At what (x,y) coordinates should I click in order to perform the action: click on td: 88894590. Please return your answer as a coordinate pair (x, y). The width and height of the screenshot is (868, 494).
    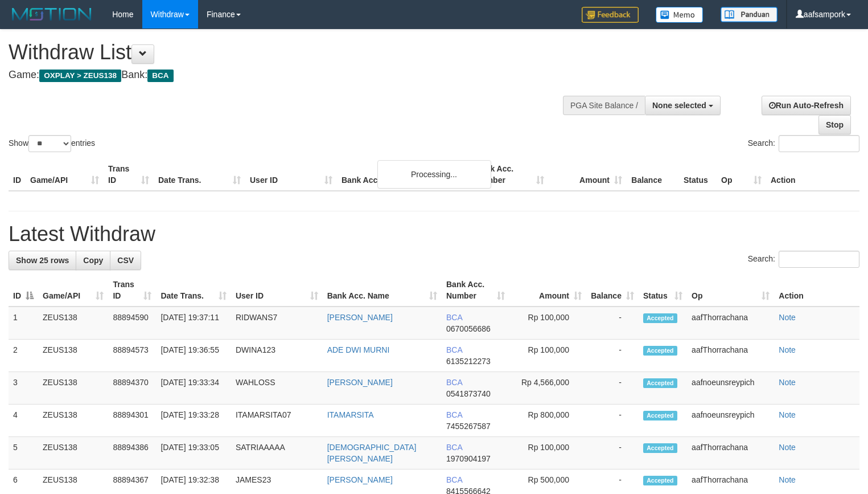
    Looking at the image, I should click on (132, 323).